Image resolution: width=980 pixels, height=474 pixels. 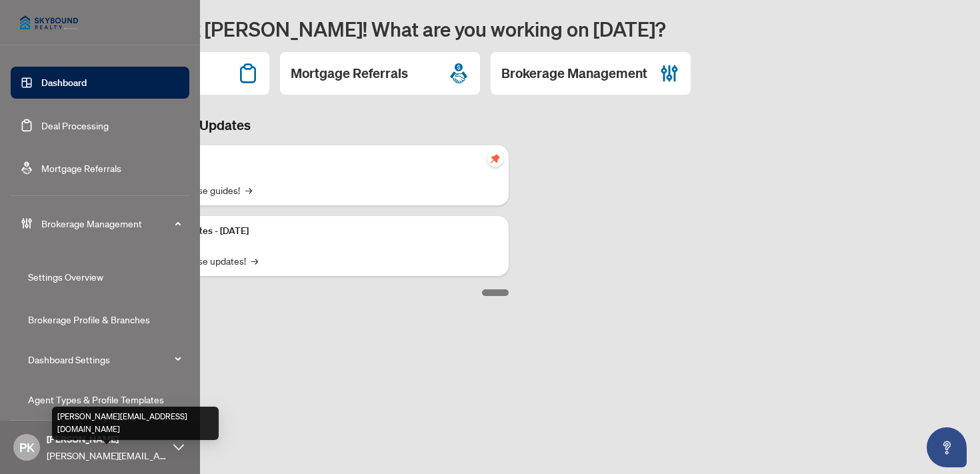 I want to click on span: pushpin, so click(x=495, y=159).